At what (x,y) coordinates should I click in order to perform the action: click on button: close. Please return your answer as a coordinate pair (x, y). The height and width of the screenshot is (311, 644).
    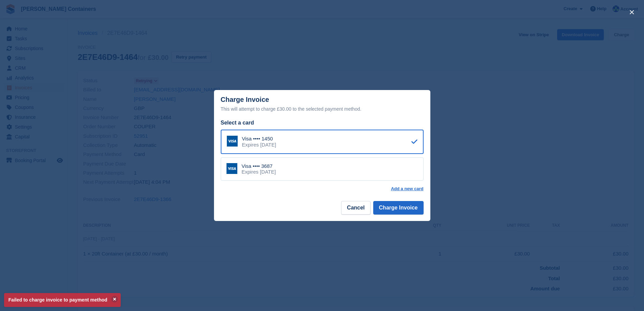
    Looking at the image, I should click on (632, 12).